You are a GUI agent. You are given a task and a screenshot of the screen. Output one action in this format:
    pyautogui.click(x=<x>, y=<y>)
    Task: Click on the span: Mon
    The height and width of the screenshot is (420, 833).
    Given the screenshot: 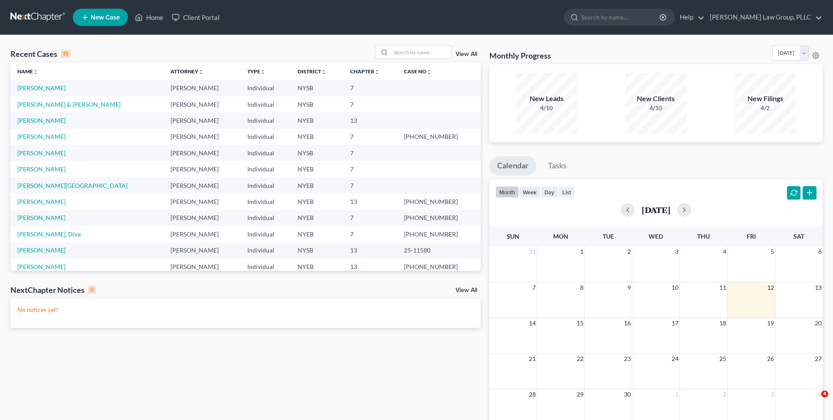 What is the action you would take?
    pyautogui.click(x=561, y=236)
    